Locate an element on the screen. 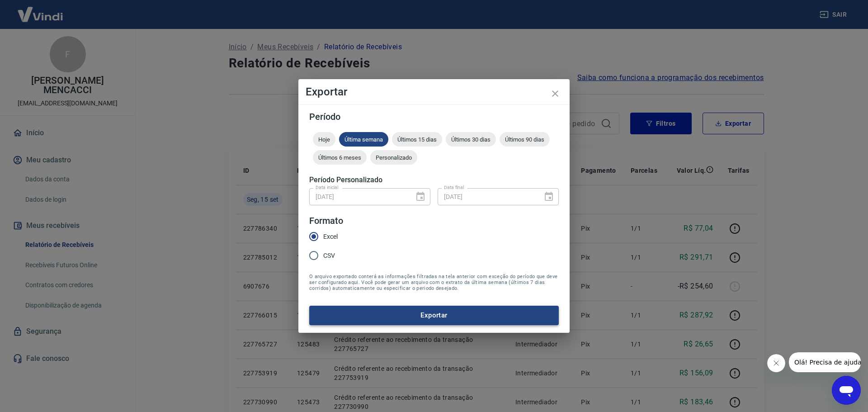  div: Últimos 30 dias is located at coordinates (471, 139).